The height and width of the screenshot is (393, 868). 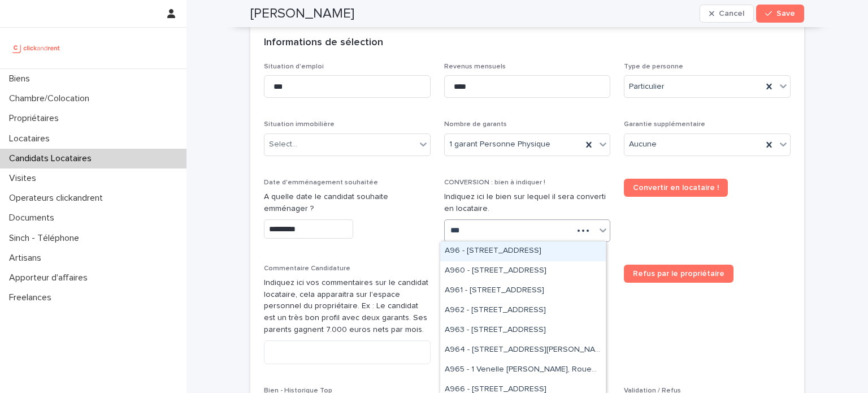 What do you see at coordinates (307, 268) in the screenshot?
I see `span: Commentaire Candidature` at bounding box center [307, 268].